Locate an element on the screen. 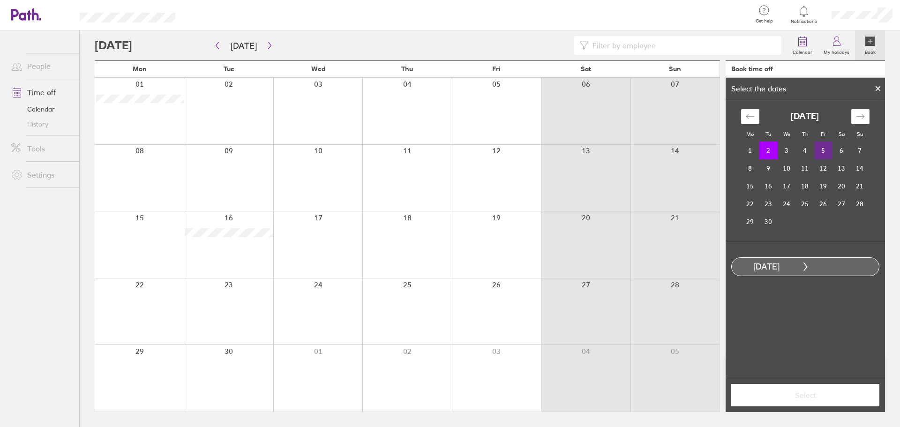  a: Tools is located at coordinates (41, 149).